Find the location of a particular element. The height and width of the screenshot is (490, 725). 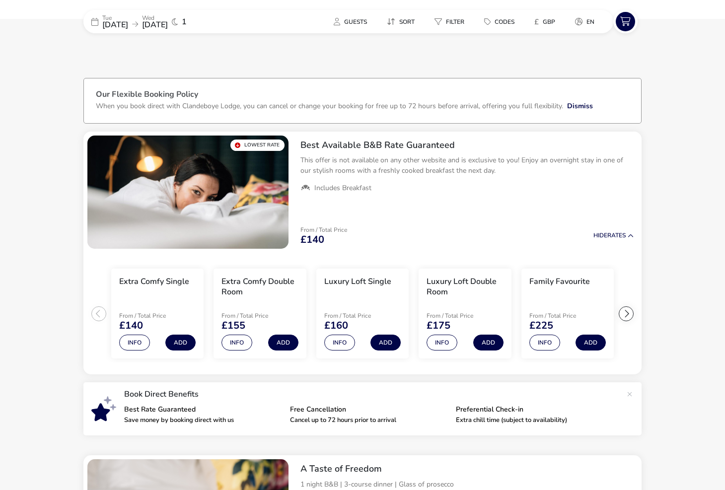

p: Best Rate Guaranteed is located at coordinates (203, 409).